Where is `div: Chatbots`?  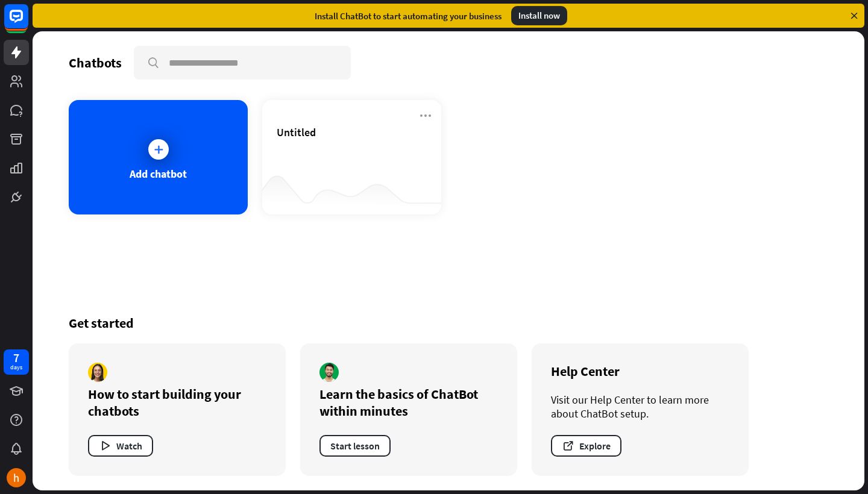 div: Chatbots is located at coordinates (95, 62).